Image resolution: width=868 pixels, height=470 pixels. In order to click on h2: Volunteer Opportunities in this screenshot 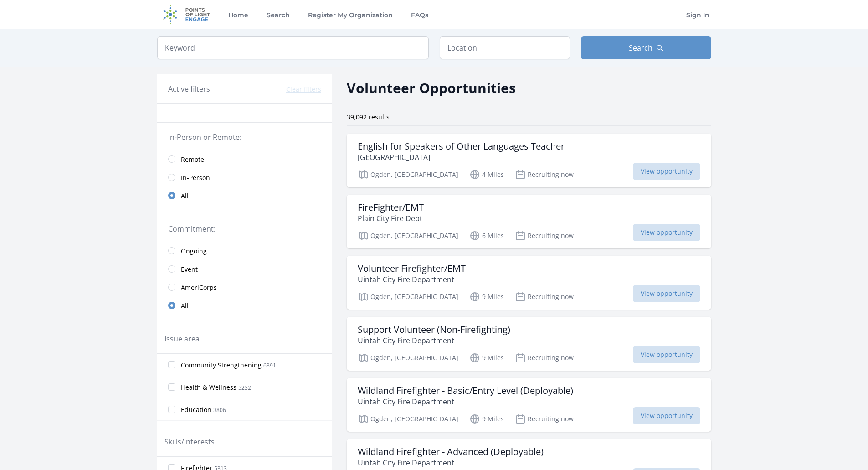, I will do `click(431, 88)`.